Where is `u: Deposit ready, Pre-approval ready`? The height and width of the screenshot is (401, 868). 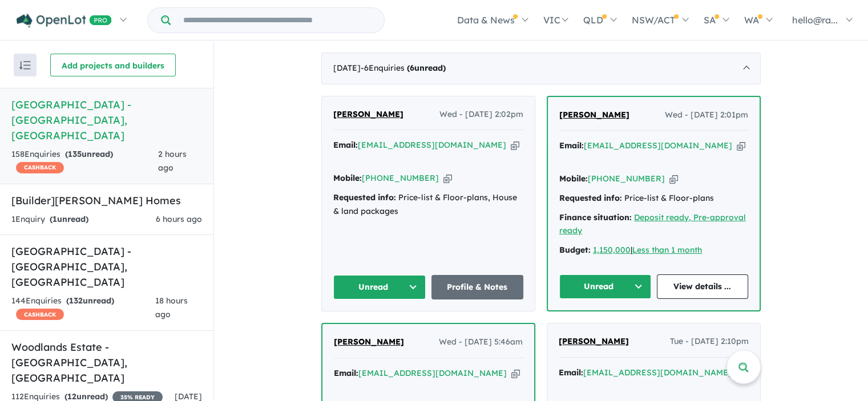
u: Deposit ready, Pre-approval ready is located at coordinates (652, 224).